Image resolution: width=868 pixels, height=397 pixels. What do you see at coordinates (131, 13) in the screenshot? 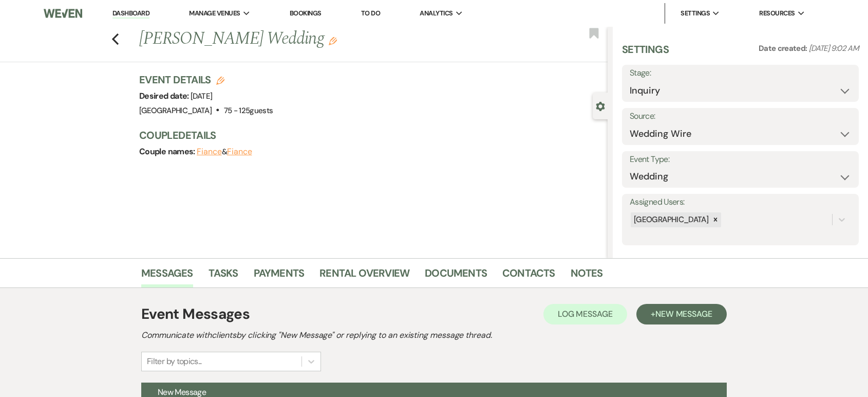
I see `a: Dashboard` at bounding box center [131, 13].